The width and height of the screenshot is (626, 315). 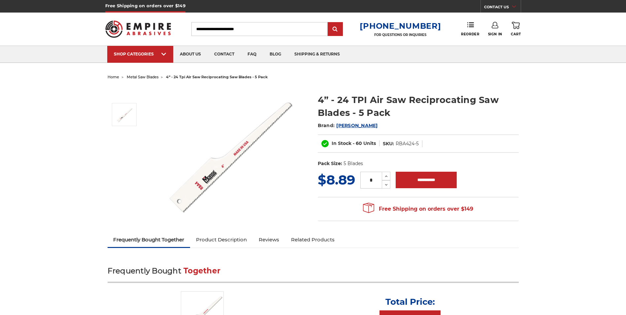 What do you see at coordinates (142, 77) in the screenshot?
I see `span: metal saw blades` at bounding box center [142, 77].